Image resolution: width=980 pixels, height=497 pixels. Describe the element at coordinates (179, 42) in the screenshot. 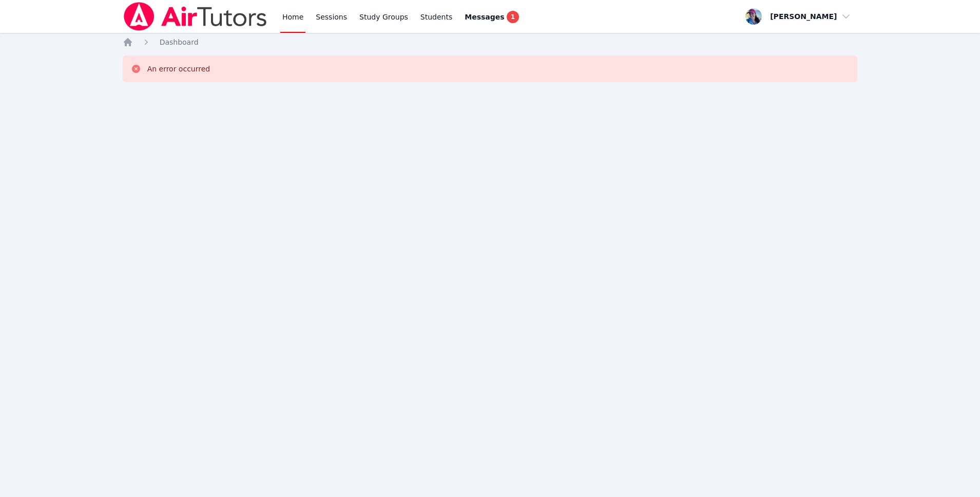

I see `span: Dashboard` at that location.